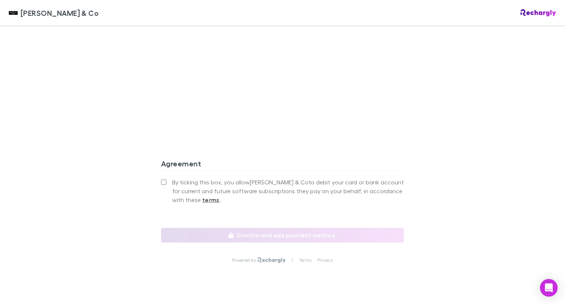 This screenshot has width=565, height=304. Describe the element at coordinates (211, 200) in the screenshot. I see `strong: terms` at that location.